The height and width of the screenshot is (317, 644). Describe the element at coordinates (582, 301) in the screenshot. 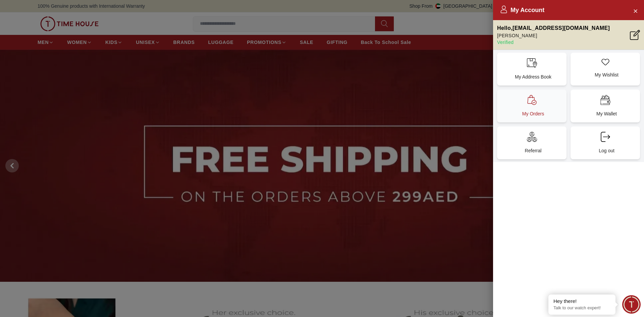

I see `div: Hey there!` at that location.